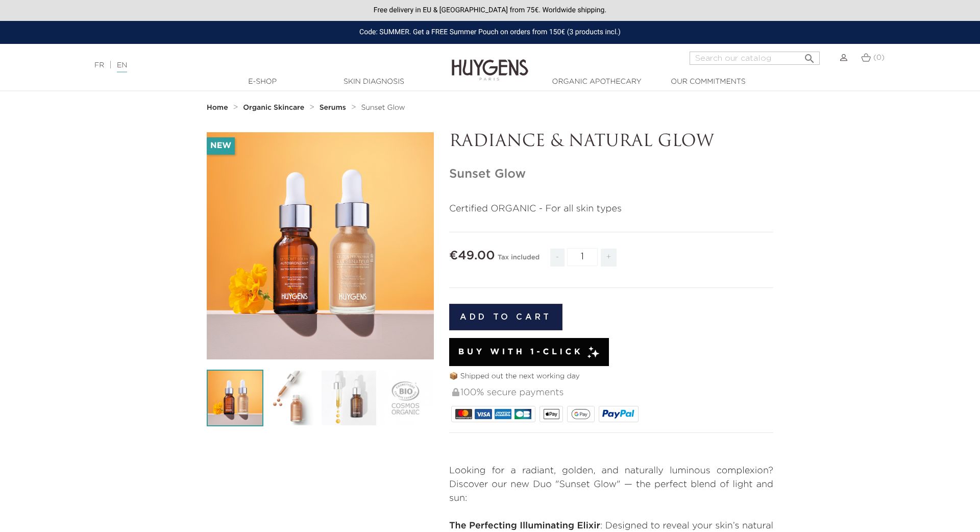 The image size is (980, 532). Describe the element at coordinates (611, 209) in the screenshot. I see `p: Certified ORGANIC - For all skin types` at that location.